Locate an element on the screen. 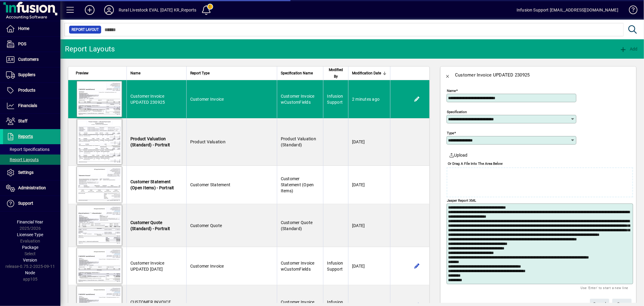  span: Modification Date is located at coordinates (366, 73).